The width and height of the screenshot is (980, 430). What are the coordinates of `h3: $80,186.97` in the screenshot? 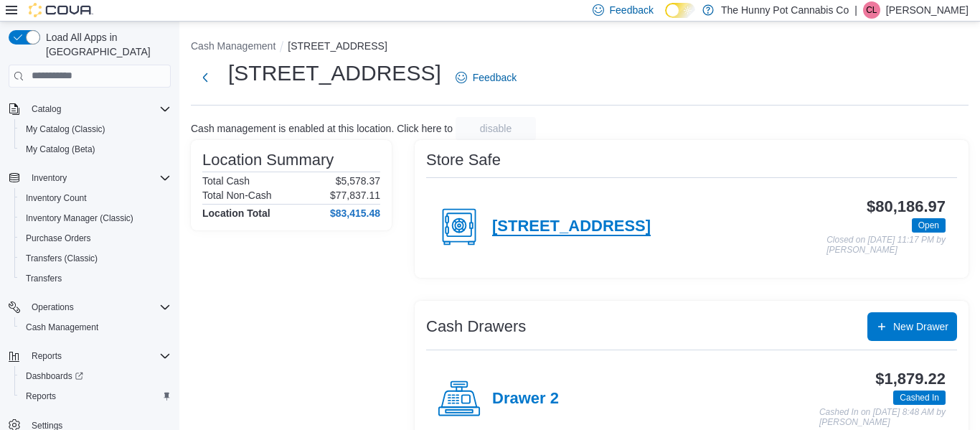 It's located at (906, 207).